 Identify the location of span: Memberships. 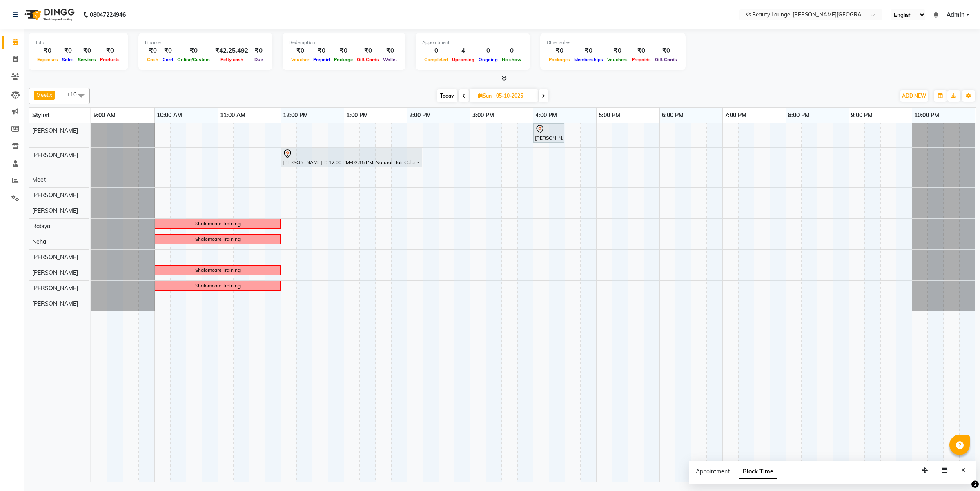
(588, 60).